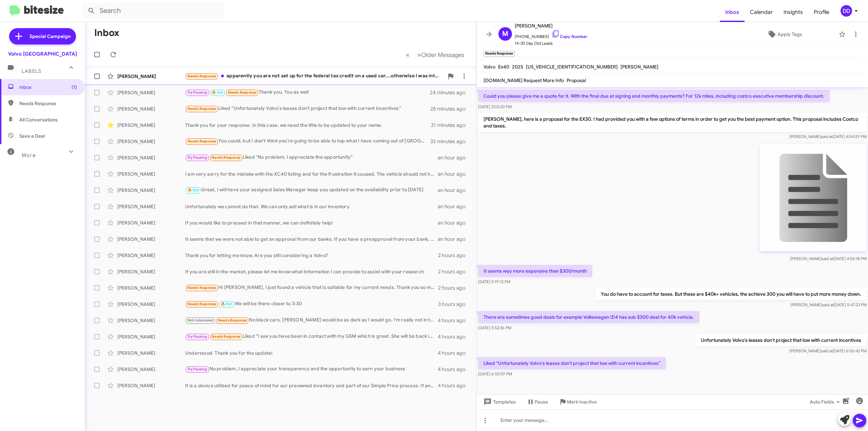 The height and width of the screenshot is (431, 868). Describe the element at coordinates (315, 76) in the screenshot. I see `div: apparently you are not set up for the federal tax credit on a used car....otherwise I was interes...` at that location.